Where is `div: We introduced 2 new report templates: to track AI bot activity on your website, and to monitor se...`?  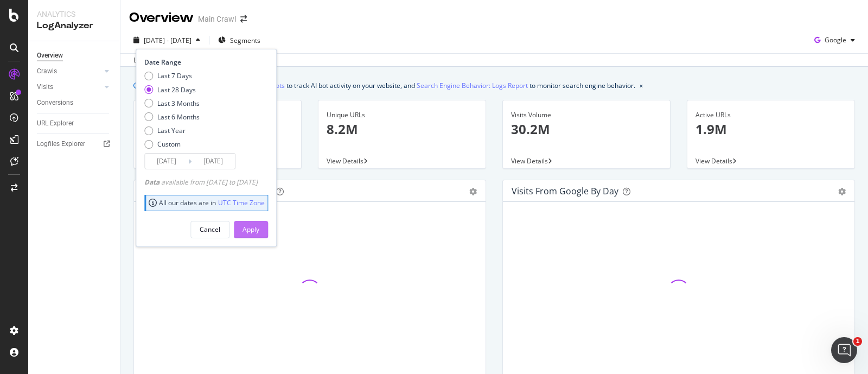 div: We introduced 2 new report templates: to track AI bot activity on your website, and to monitor se... is located at coordinates (390, 86).